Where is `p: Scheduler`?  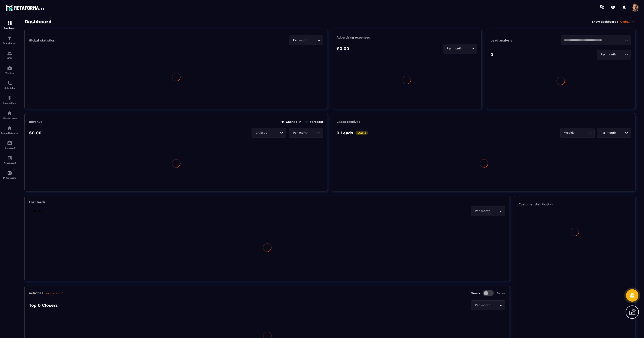 p: Scheduler is located at coordinates (10, 88).